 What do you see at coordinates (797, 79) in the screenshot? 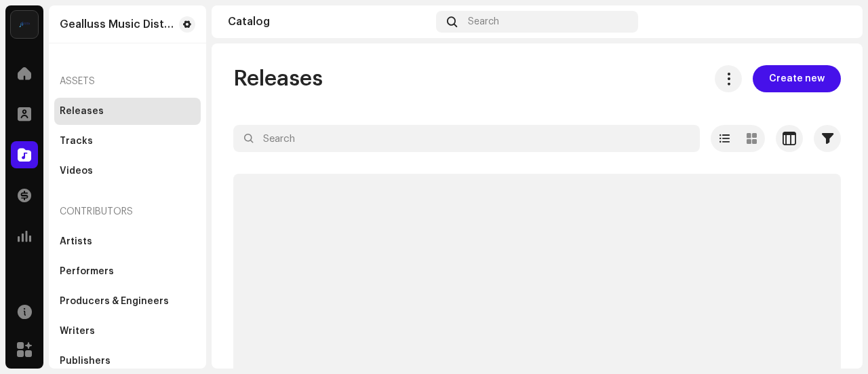
I see `button: Create new` at bounding box center [797, 79].